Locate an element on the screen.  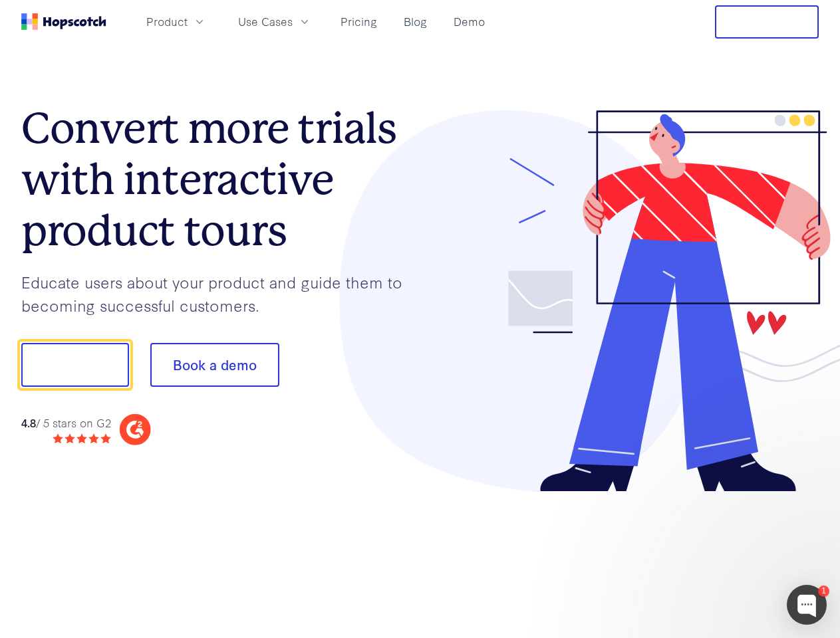
a: Demo is located at coordinates (469, 21).